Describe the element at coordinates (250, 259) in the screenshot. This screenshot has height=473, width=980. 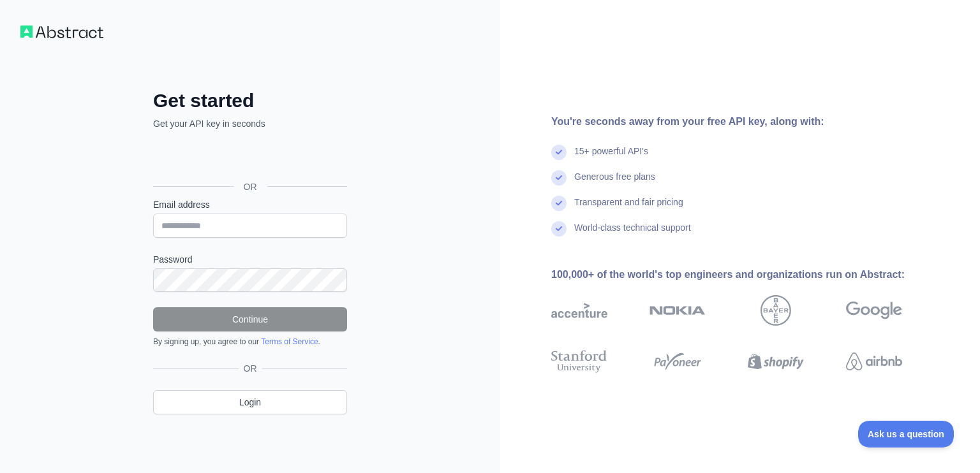
I see `label: Password` at that location.